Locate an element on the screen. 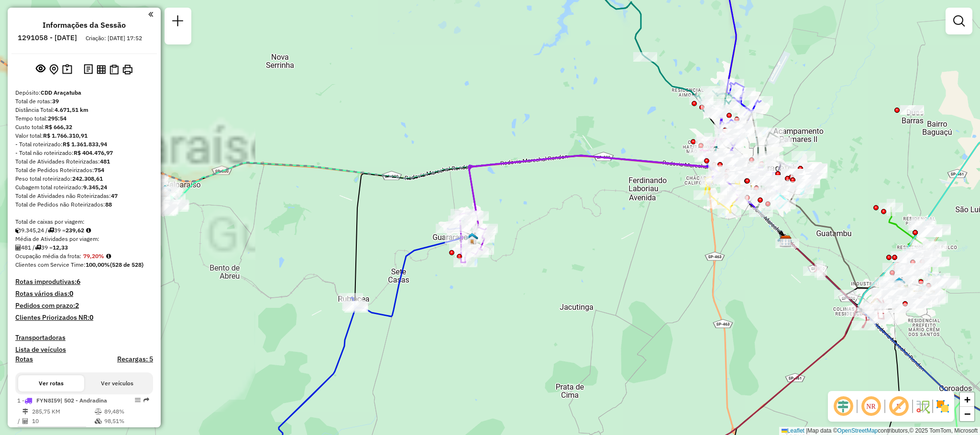  img: VALPARAISO is located at coordinates (165, 191).